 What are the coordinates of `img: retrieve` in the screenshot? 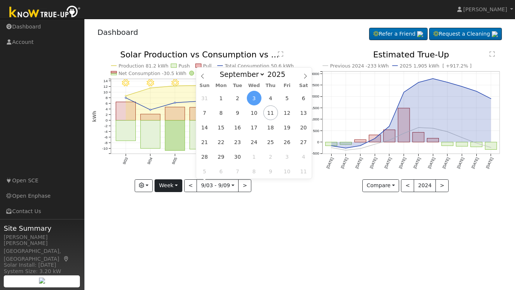 It's located at (420, 34).